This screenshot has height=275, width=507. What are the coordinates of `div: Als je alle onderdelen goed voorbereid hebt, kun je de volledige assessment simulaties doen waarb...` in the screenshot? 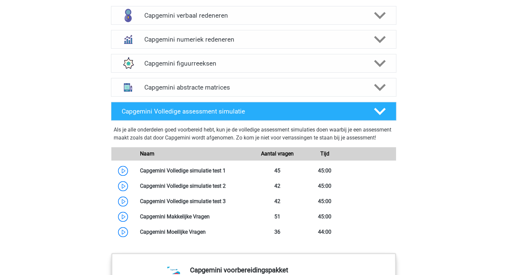 It's located at (254, 135).